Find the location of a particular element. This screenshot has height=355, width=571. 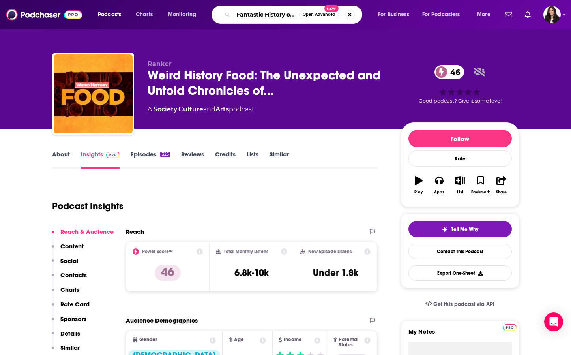

span: Income is located at coordinates (293, 339).